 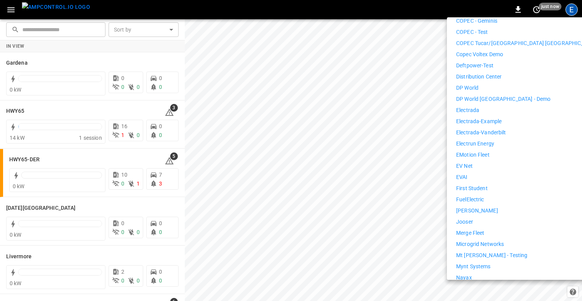 What do you see at coordinates (473, 266) in the screenshot?
I see `p: Mynt Systems` at bounding box center [473, 266].